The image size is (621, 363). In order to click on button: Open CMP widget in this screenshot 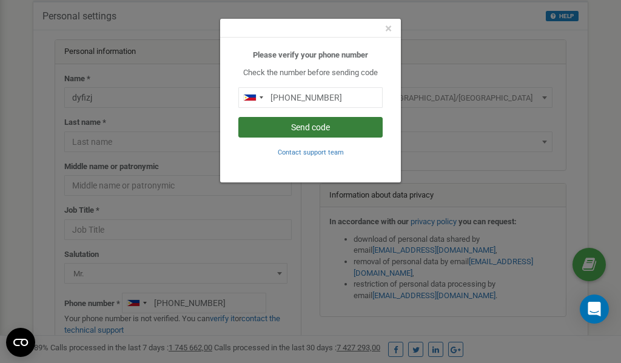, I will do `click(21, 343)`.